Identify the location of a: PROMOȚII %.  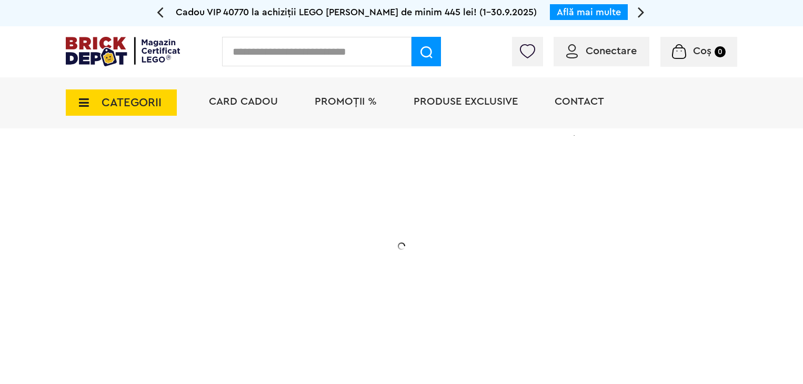
(346, 102).